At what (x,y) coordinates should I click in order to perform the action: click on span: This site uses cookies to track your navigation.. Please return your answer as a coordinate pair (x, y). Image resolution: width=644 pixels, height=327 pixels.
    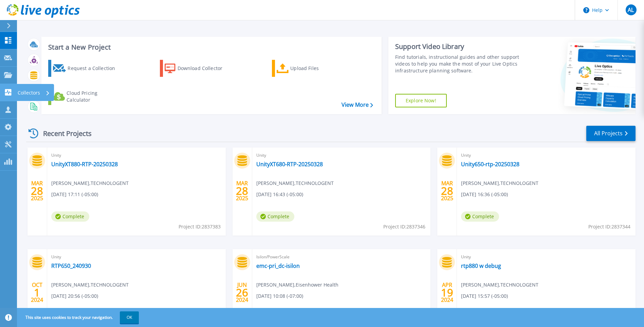
    Looking at the image, I should click on (78, 317).